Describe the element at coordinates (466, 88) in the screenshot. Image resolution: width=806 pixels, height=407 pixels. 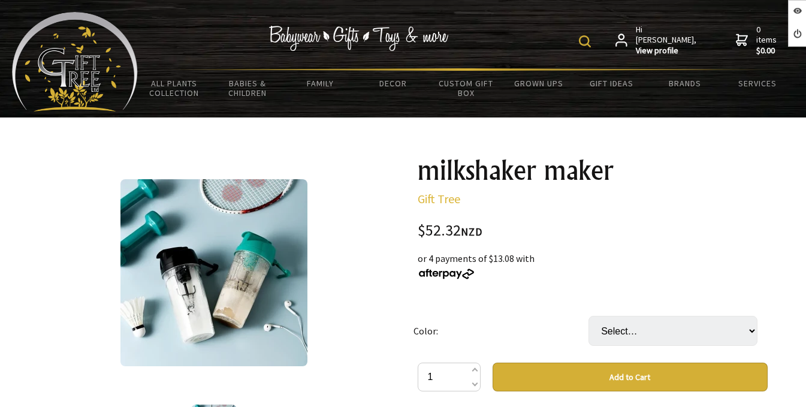
I see `a: Custom Gift Box` at that location.